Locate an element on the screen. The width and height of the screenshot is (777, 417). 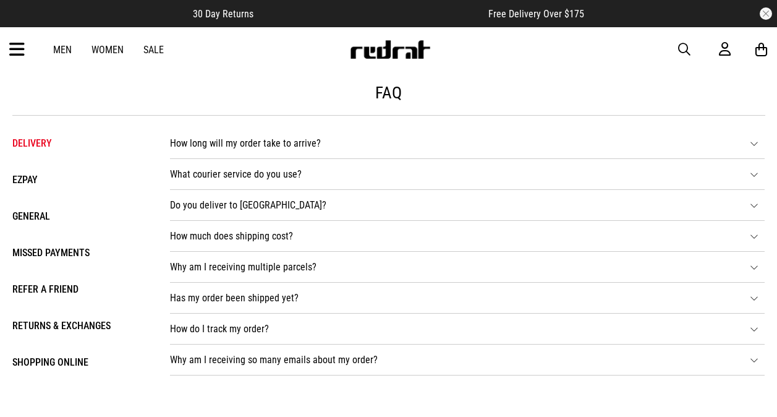
li: What courier service do you use? is located at coordinates (467, 174).